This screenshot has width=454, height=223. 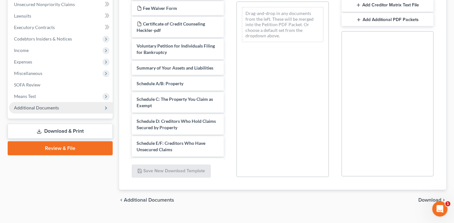 I want to click on span: Download, so click(x=430, y=200).